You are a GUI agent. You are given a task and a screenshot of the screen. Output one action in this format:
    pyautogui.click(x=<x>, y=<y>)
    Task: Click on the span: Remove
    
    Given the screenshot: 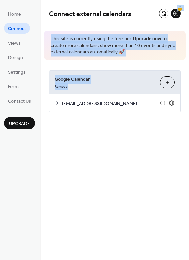 What is the action you would take?
    pyautogui.click(x=61, y=86)
    